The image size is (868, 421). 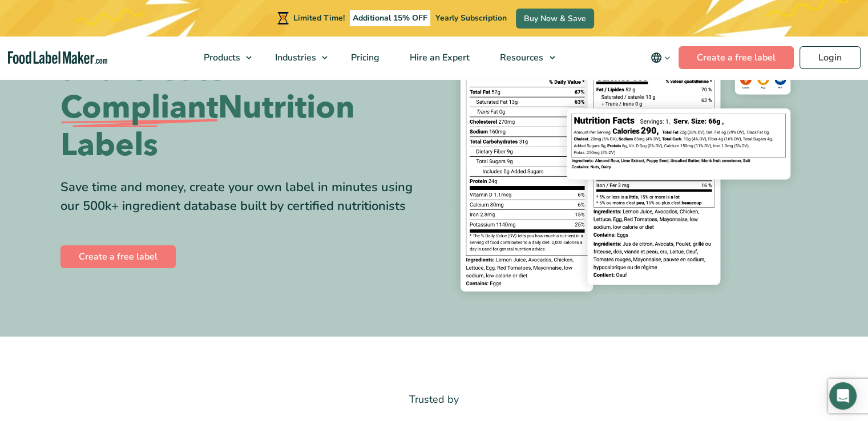 I want to click on div: Open Intercom Messenger, so click(x=843, y=396).